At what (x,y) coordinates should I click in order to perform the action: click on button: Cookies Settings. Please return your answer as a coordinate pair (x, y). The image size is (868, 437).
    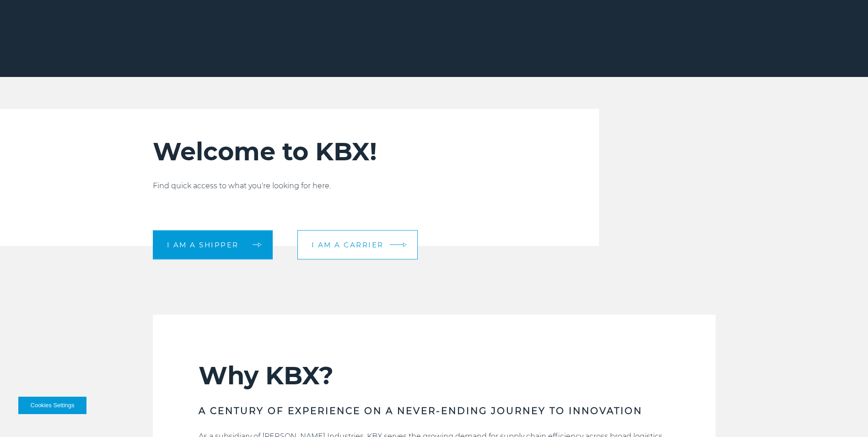
    Looking at the image, I should click on (52, 405).